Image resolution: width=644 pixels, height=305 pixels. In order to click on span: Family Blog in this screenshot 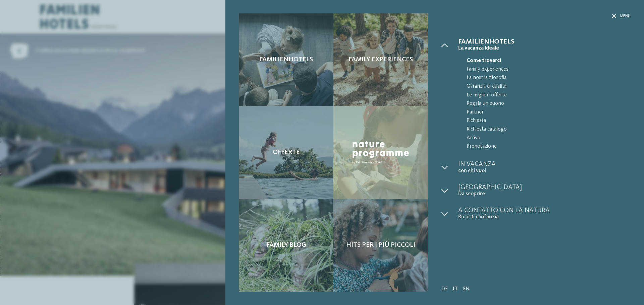, I will do `click(286, 245)`.